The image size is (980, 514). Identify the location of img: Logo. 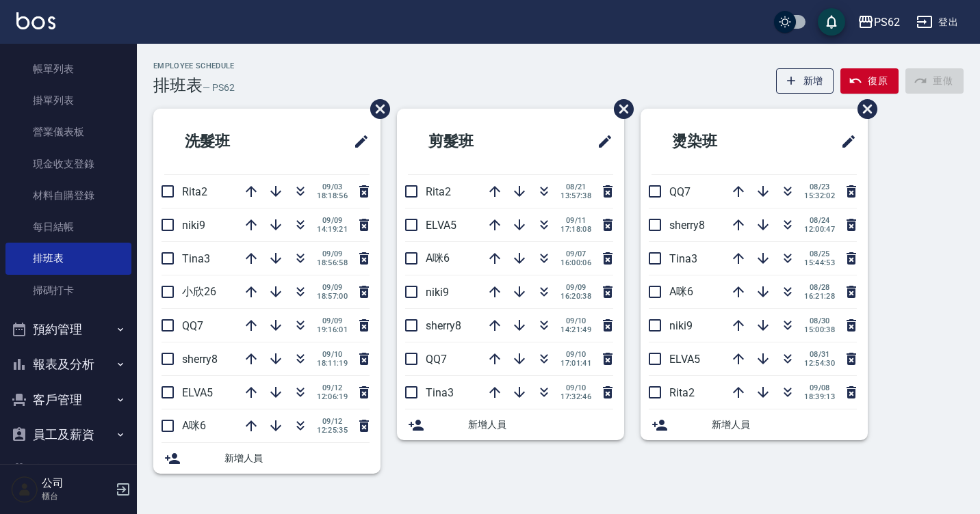
(36, 21).